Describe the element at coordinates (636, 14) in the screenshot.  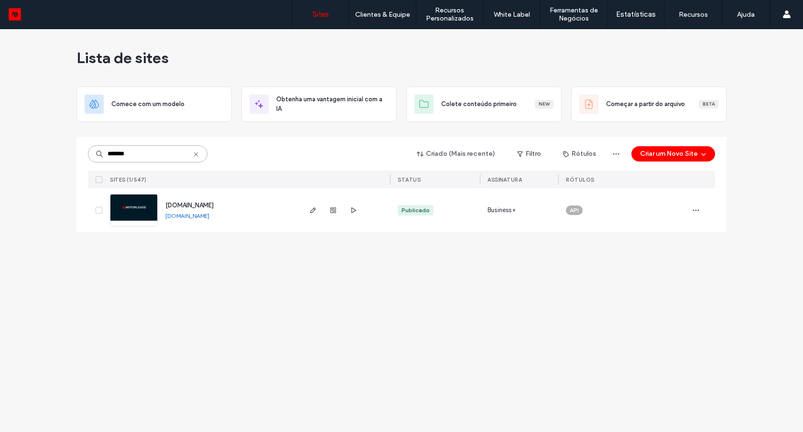
I see `label: Estatísticas` at that location.